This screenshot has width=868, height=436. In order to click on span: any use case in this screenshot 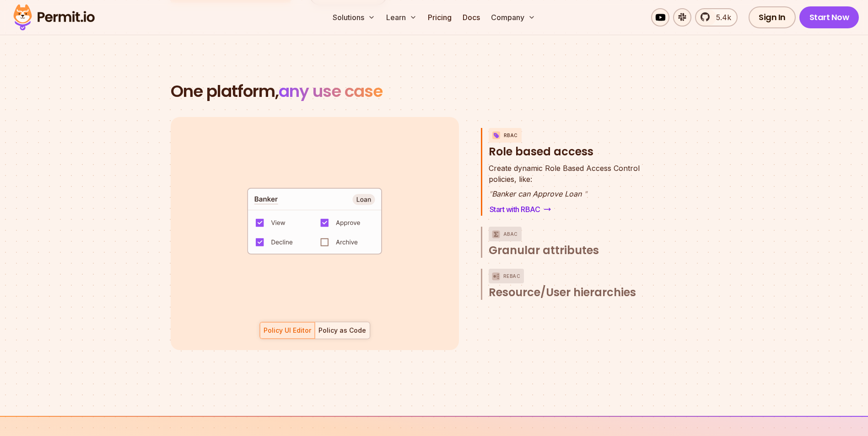, I will do `click(330, 91)`.